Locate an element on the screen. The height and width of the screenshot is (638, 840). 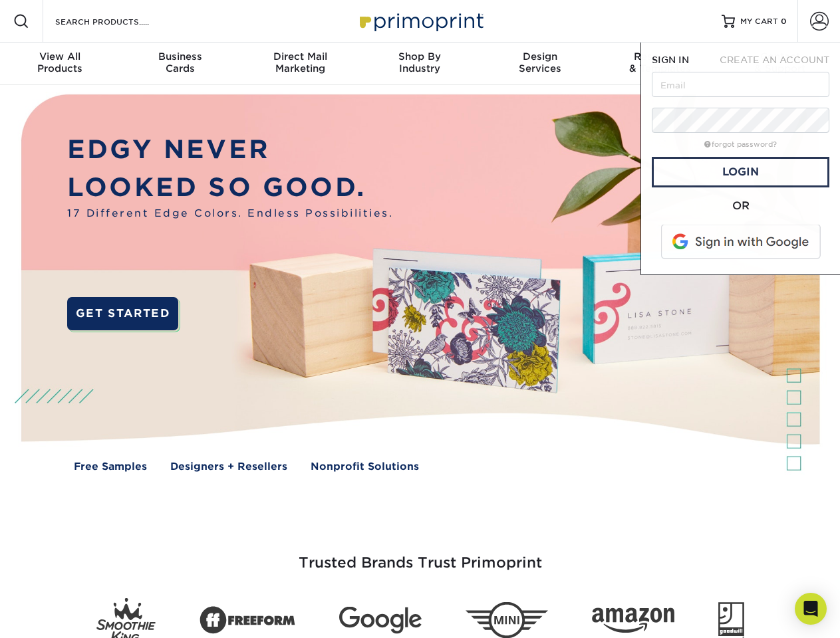
img: Amazon is located at coordinates (632, 621).